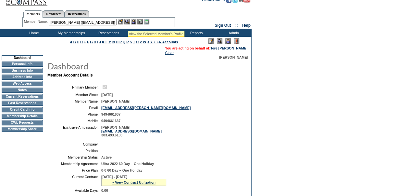 The height and width of the screenshot is (196, 408). I want to click on td: Primary Member:, so click(74, 87).